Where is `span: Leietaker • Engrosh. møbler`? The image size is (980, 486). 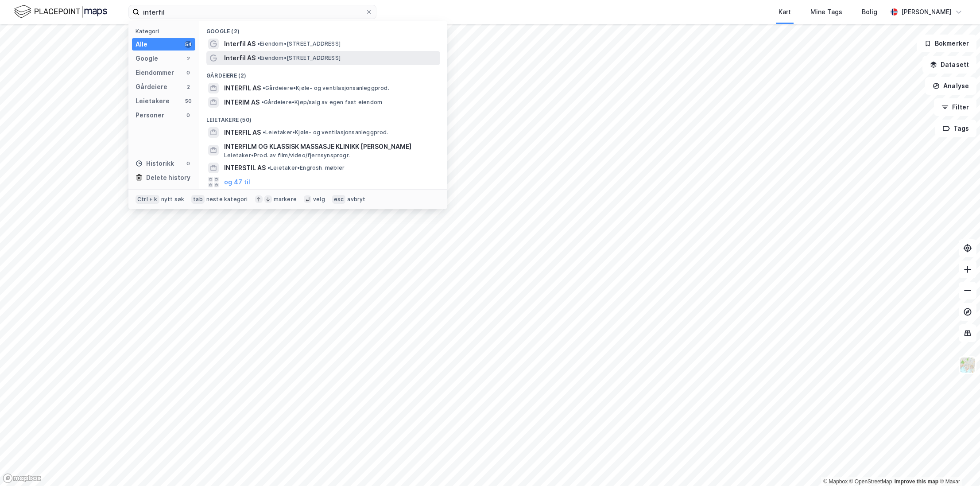 span: Leietaker • Engrosh. møbler is located at coordinates (306, 168).